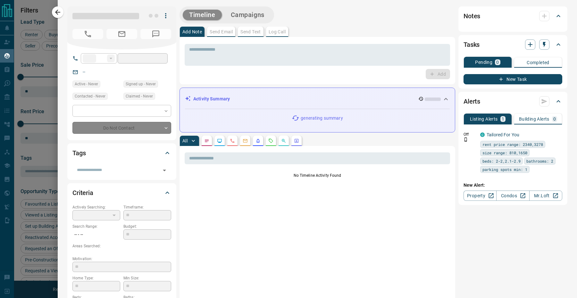 This screenshot has height=298, width=577. I want to click on h2: Criteria, so click(83, 193).